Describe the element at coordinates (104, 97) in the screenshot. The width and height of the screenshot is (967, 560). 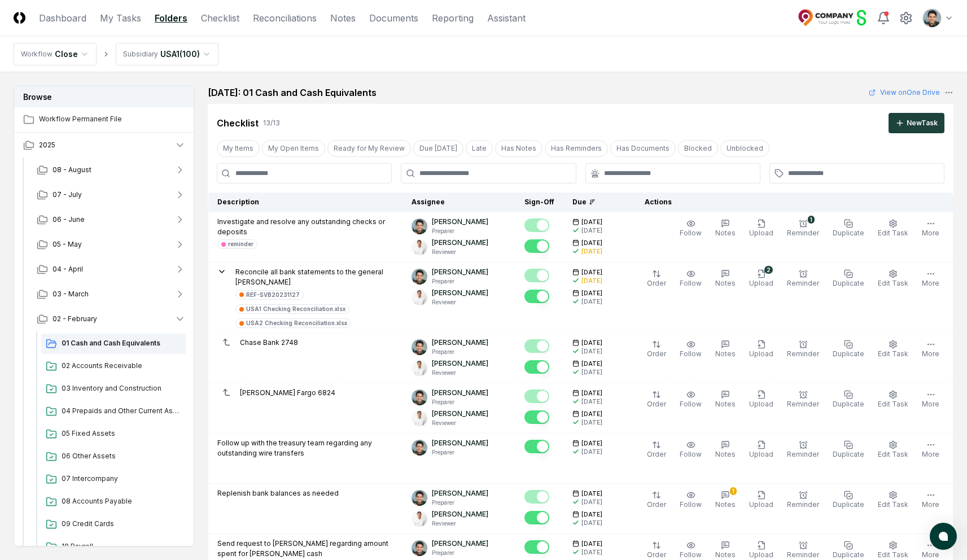
I see `h3: Browse` at that location.